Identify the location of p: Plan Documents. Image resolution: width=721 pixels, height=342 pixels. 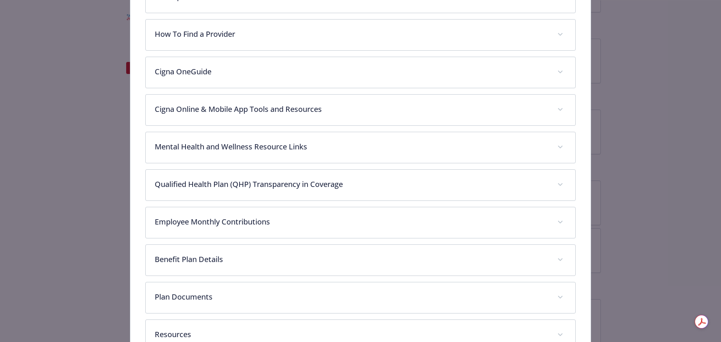
(351, 297).